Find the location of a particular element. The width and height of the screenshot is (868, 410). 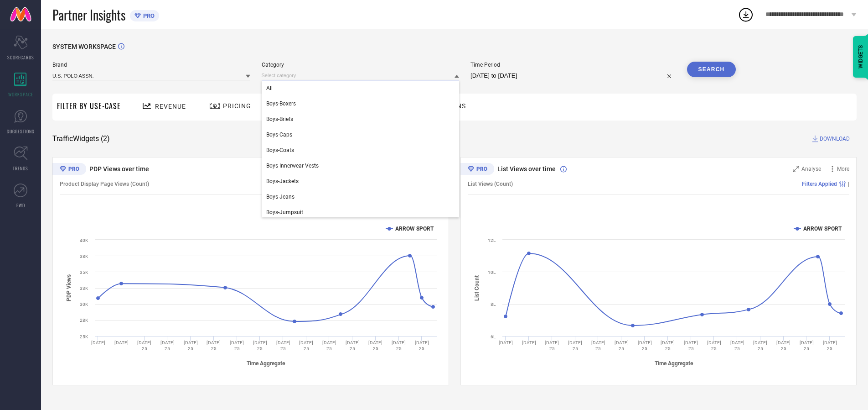

div: All is located at coordinates (361, 88).